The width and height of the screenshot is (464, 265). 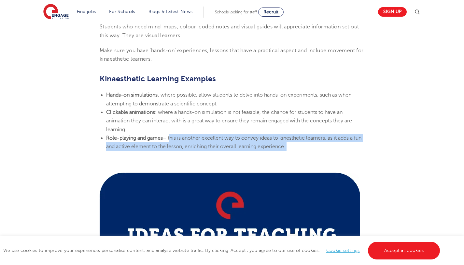 What do you see at coordinates (393, 12) in the screenshot?
I see `a: Sign up` at bounding box center [393, 12].